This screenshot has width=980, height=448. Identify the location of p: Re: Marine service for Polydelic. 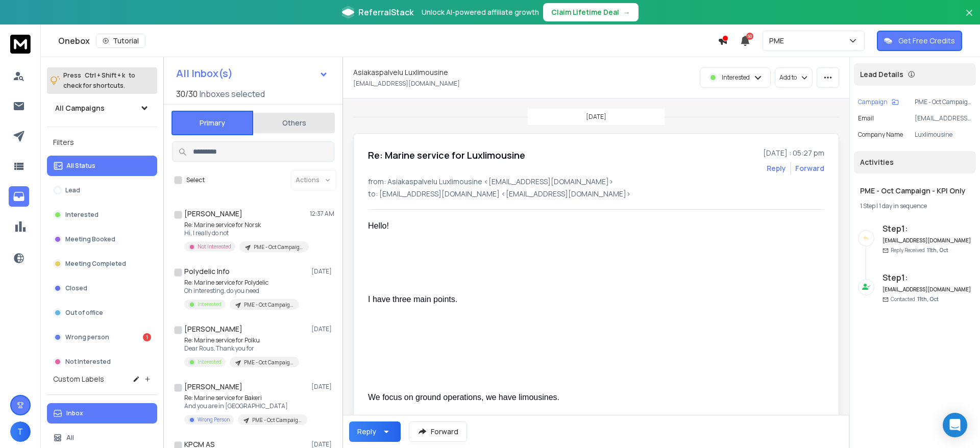
(241, 283).